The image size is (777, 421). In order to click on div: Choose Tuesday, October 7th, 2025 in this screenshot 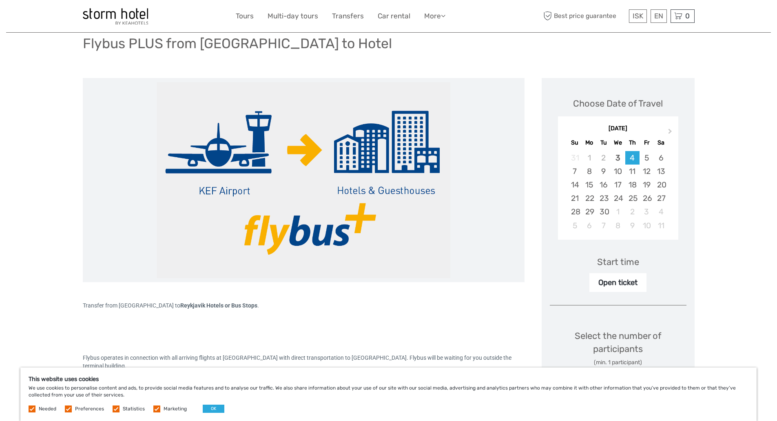, I will do `click(603, 225)`.